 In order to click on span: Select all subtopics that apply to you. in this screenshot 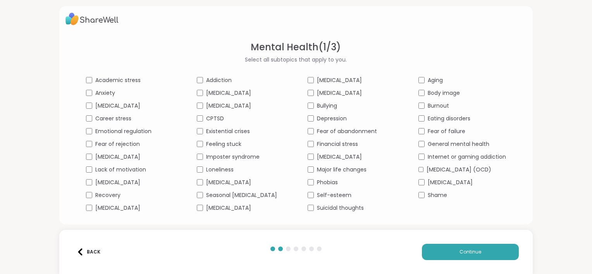, I will do `click(295, 60)`.